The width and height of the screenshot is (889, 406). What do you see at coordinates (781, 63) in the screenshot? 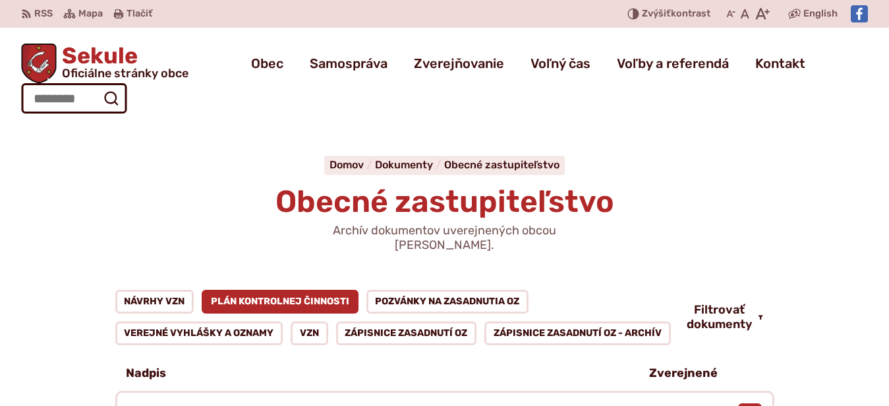
I see `a: Kontakt` at bounding box center [781, 63].